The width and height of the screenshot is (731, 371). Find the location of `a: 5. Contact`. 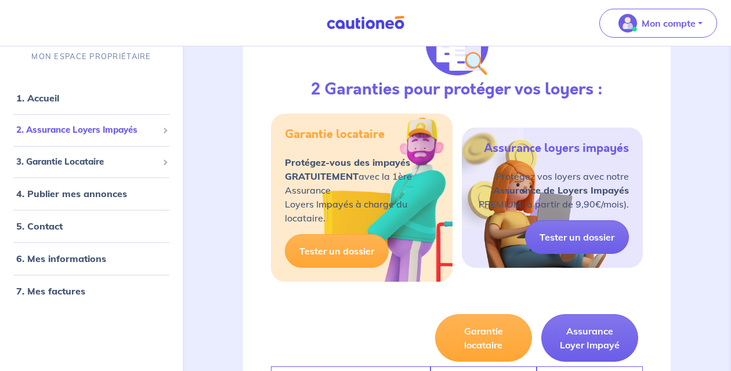

a: 5. Contact is located at coordinates (39, 226).